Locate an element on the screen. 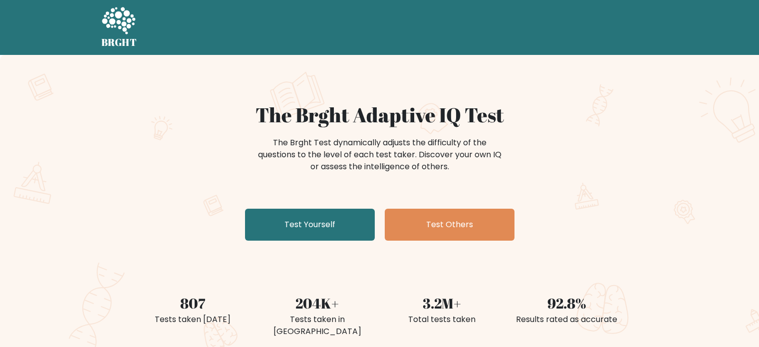 This screenshot has width=759, height=347. div: 204K+ is located at coordinates (317, 303).